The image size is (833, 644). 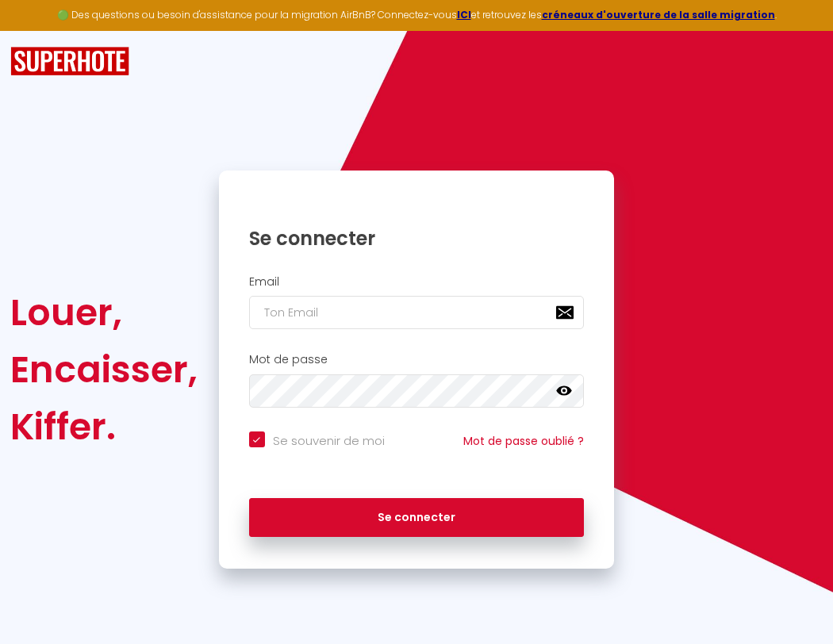 I want to click on button: Se connecter, so click(x=416, y=518).